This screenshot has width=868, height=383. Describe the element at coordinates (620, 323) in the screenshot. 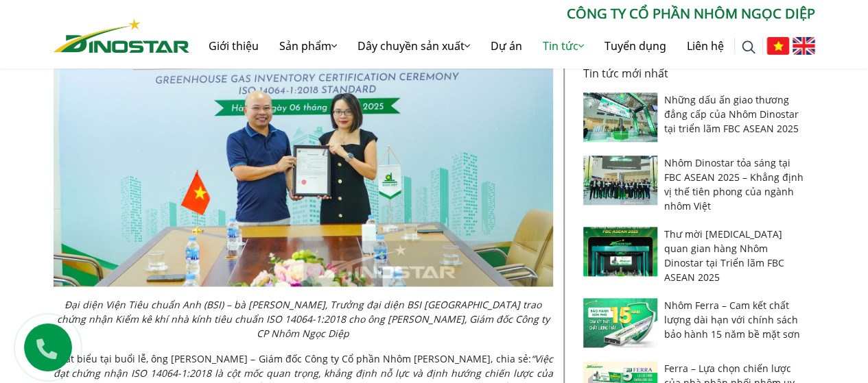

I see `img: Nhôm Ferra – Cam kết chất lượng dài hạn với chính sách bảo hành 15 năm bề mặt sơn` at that location.